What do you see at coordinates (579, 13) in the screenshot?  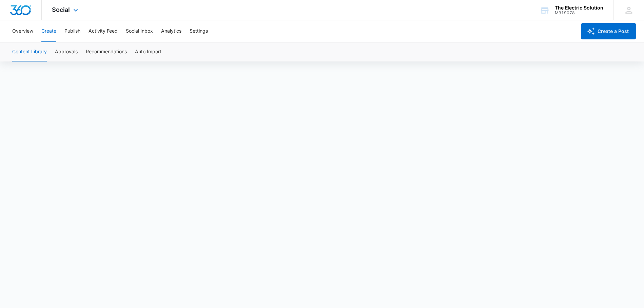 I see `div: account id` at bounding box center [579, 13].